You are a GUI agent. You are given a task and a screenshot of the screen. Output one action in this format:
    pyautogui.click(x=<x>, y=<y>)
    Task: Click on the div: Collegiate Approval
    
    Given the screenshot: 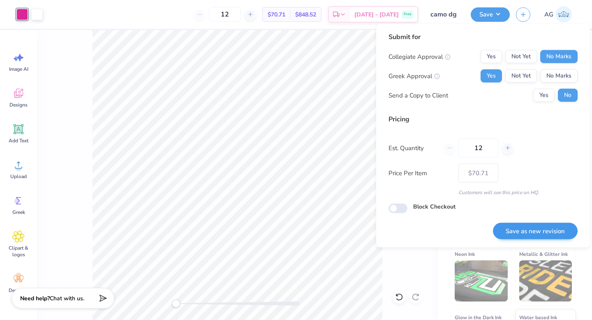 What is the action you would take?
    pyautogui.click(x=419, y=56)
    